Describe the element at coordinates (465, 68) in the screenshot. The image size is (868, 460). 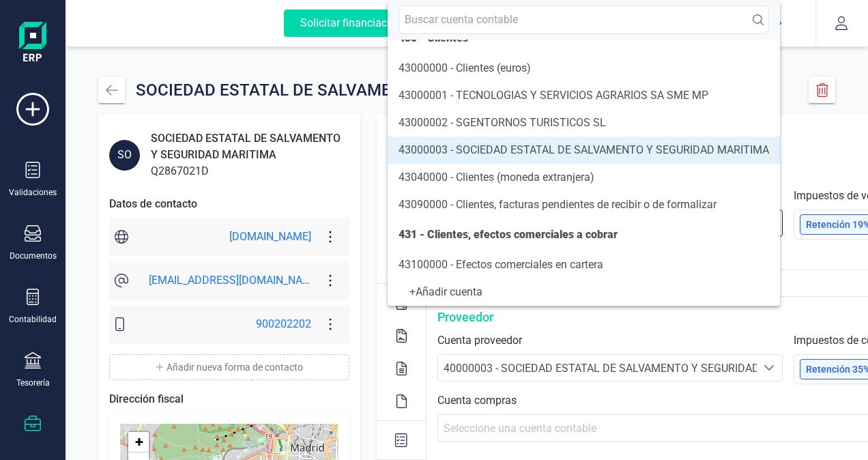
I see `span: 43000000 - Clientes (euros)` at that location.